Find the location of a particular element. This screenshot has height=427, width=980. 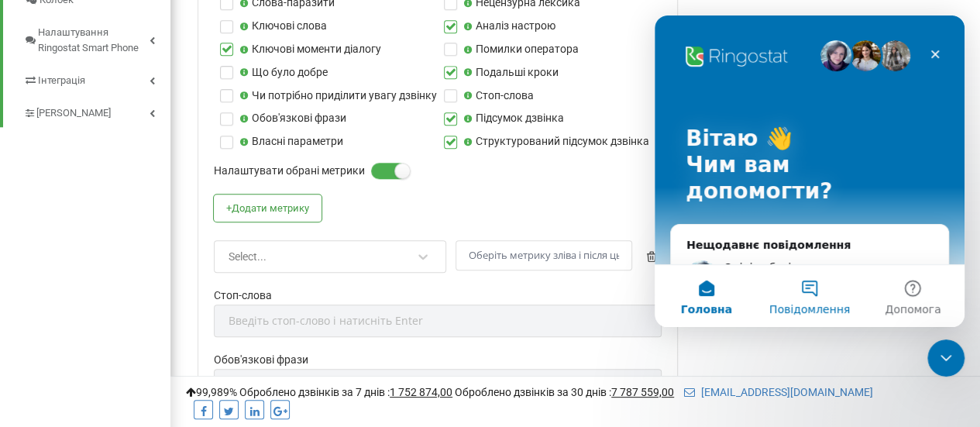

button: Допомога is located at coordinates (258, 280).